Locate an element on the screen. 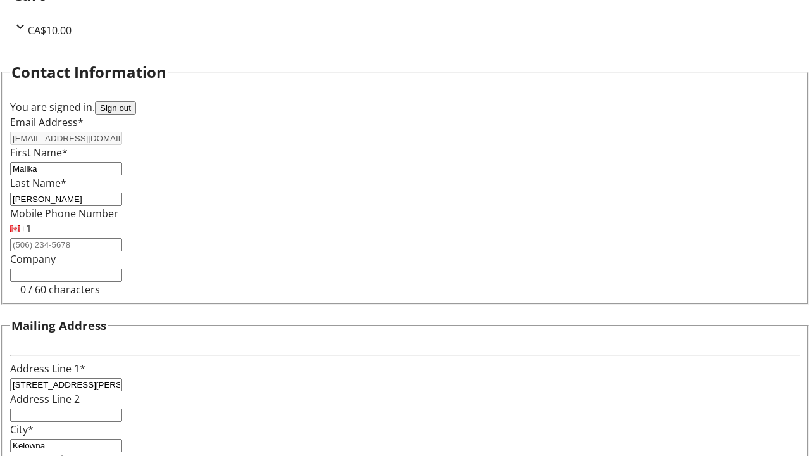  tr-character-limit: 0 / 60 characters is located at coordinates (60, 289).